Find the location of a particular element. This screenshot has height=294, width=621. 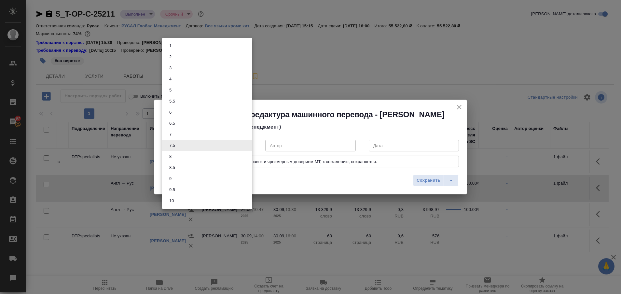

button: 9 is located at coordinates (170, 179).